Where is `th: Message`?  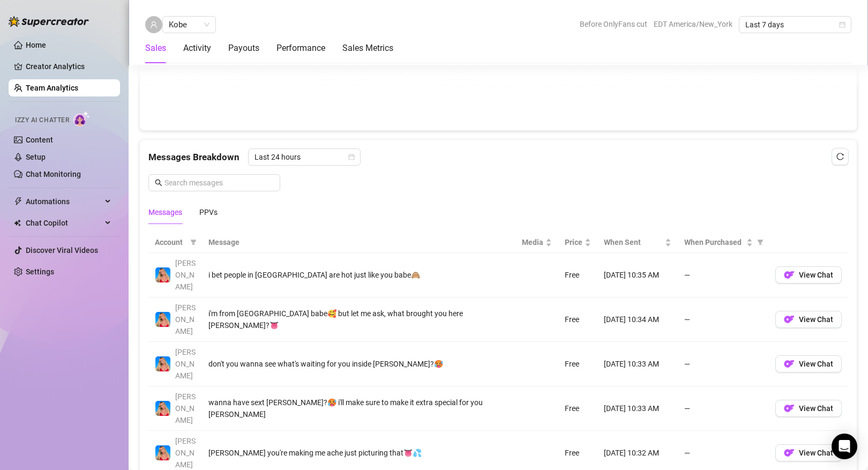 th: Message is located at coordinates (358, 243).